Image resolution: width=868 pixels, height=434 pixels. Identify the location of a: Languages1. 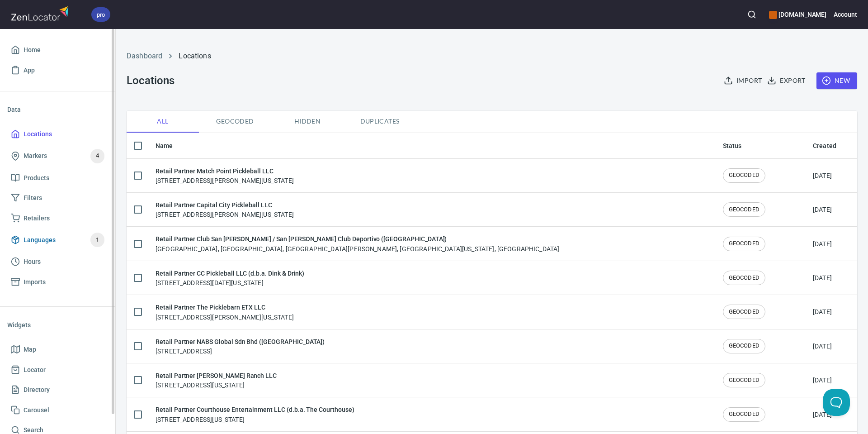
(57, 240).